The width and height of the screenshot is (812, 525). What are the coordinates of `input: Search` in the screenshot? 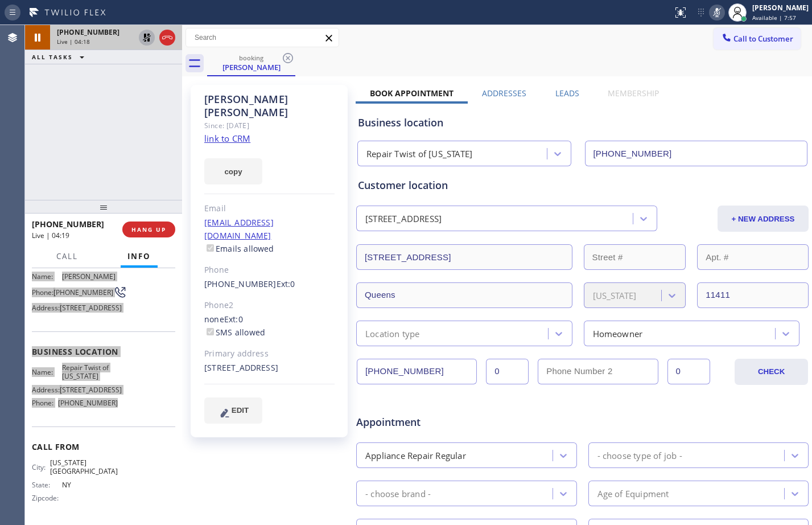 It's located at (263, 38).